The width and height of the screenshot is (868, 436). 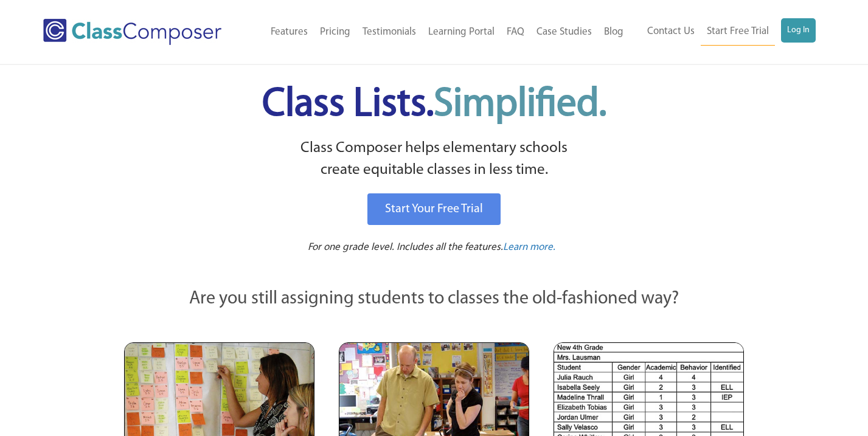 What do you see at coordinates (434, 159) in the screenshot?
I see `p: Class Composer helps elementary schools create equitable classes in less time.` at bounding box center [434, 159].